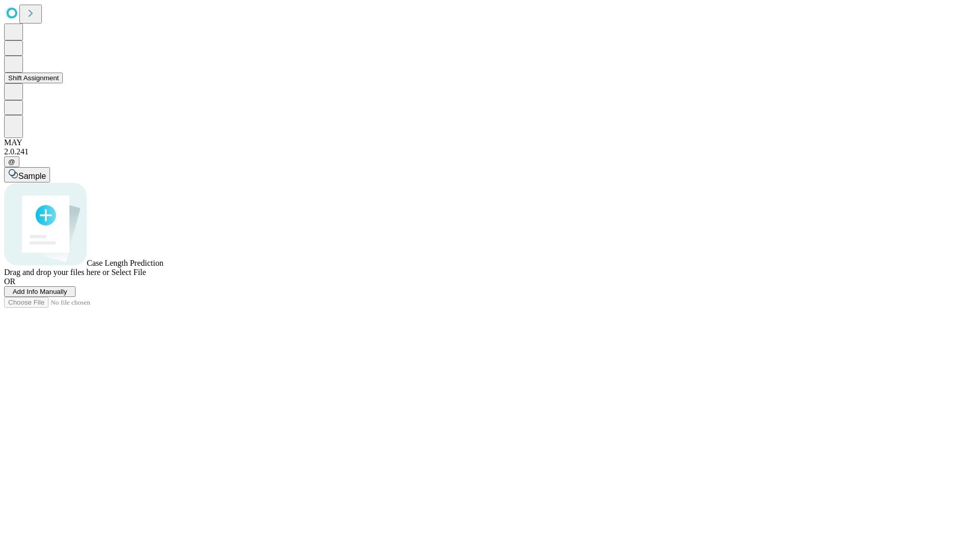  I want to click on button: Shift Assignment, so click(33, 78).